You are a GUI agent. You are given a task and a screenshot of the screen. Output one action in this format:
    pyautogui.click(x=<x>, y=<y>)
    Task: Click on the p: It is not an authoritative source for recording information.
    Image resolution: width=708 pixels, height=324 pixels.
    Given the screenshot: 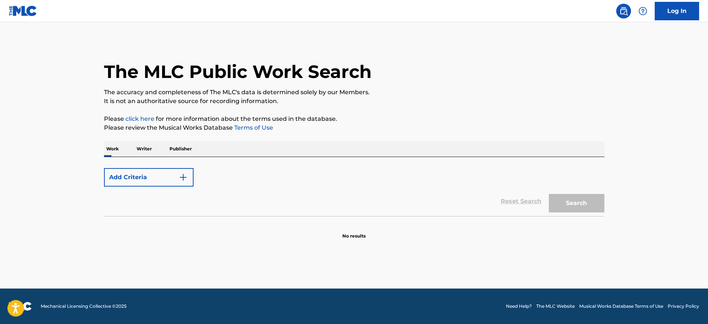 What is the action you would take?
    pyautogui.click(x=354, y=101)
    